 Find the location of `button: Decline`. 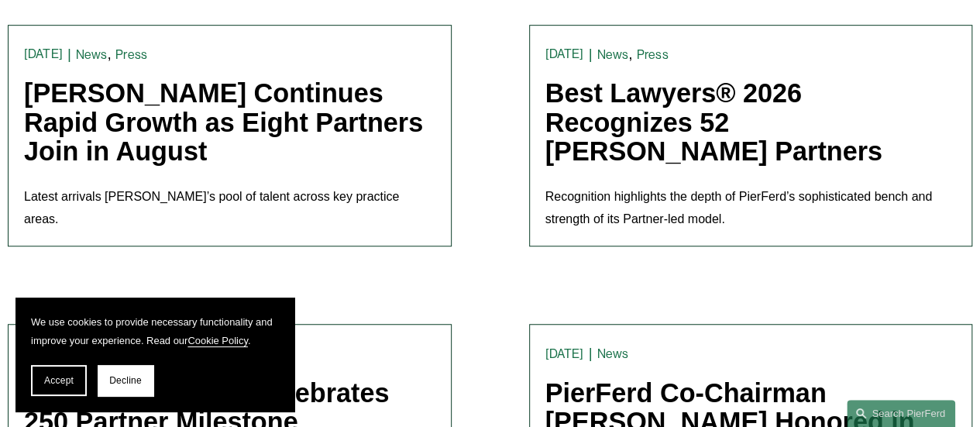

button: Decline is located at coordinates (126, 380).